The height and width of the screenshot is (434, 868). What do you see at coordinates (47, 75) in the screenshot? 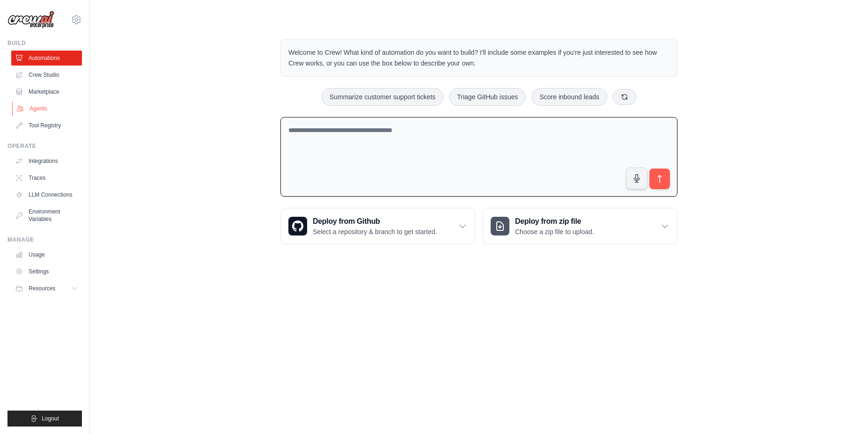
I see `a: Crew Studio` at bounding box center [47, 75].